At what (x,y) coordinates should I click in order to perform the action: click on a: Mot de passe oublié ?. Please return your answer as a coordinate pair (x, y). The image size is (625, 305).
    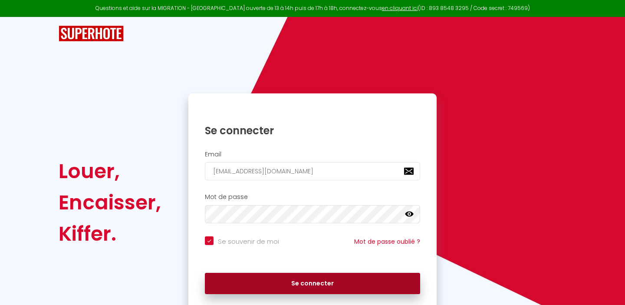
    Looking at the image, I should click on (387, 241).